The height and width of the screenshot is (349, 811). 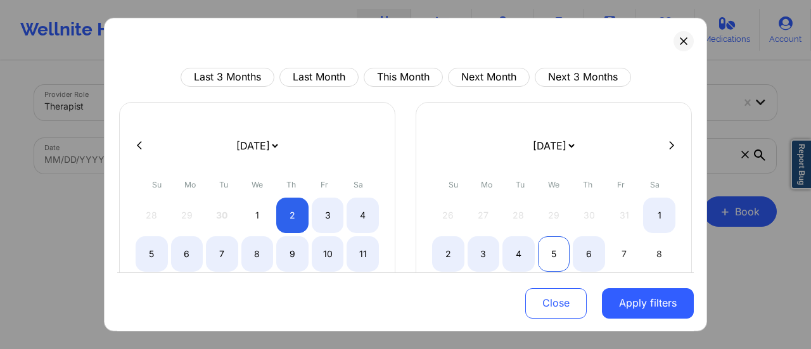 I want to click on button: Next 3 Months, so click(x=583, y=77).